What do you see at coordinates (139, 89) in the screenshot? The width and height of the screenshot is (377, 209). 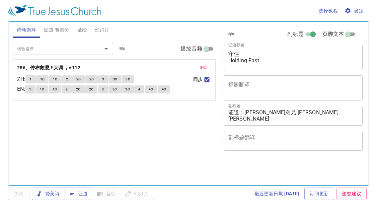 I see `button: 4` at bounding box center [139, 89].